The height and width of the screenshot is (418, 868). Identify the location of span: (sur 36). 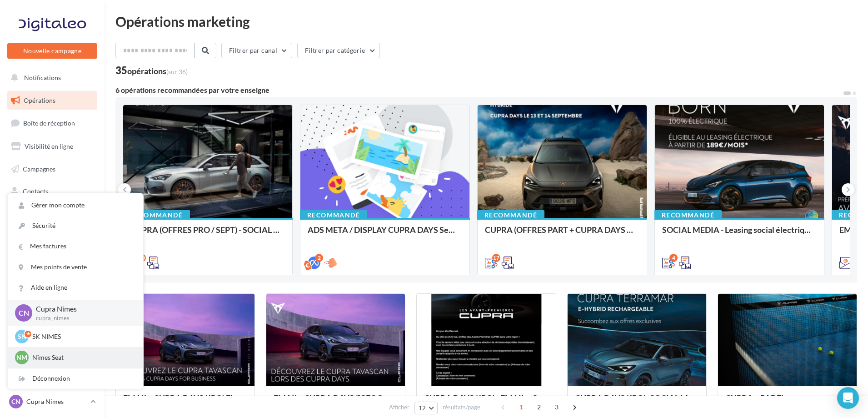
(176, 71).